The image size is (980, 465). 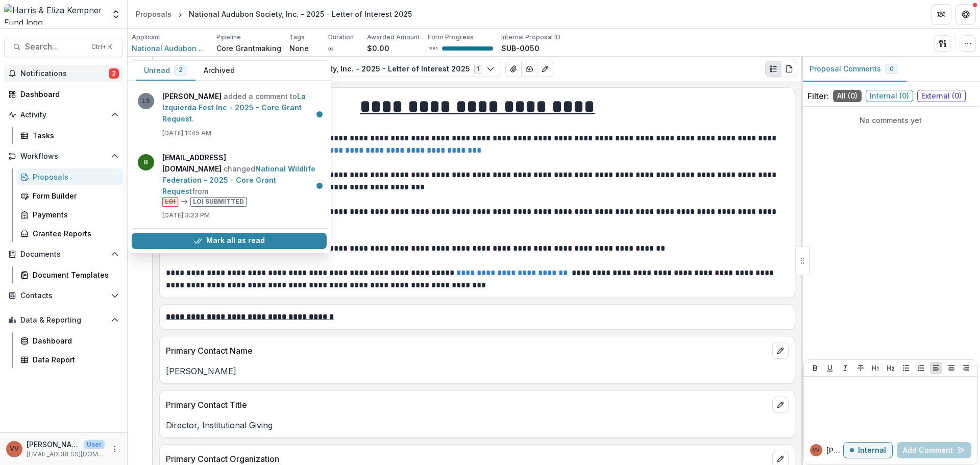 I want to click on button: Align Left, so click(x=936, y=368).